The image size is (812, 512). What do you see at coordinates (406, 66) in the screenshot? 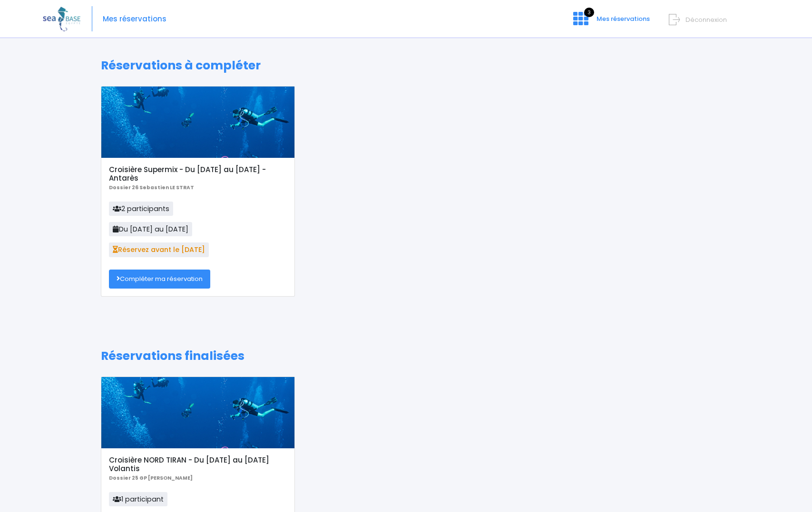
I see `h1: Réservations à compléter` at bounding box center [406, 66].